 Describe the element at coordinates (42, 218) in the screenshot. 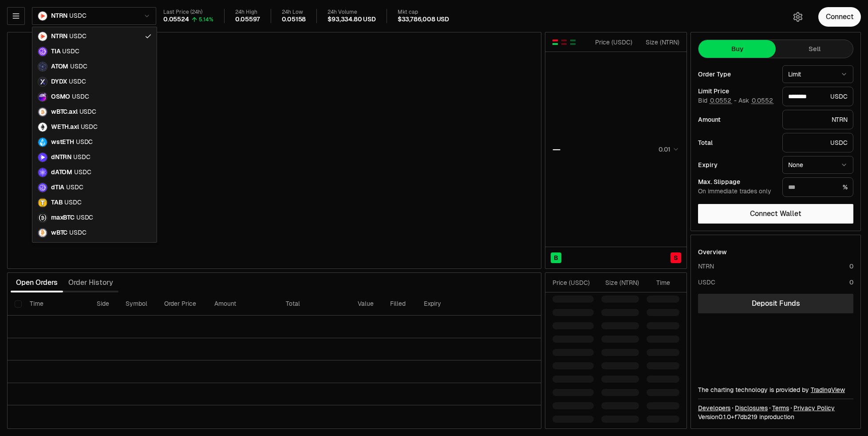

I see `img: maxBTC Logo` at that location.